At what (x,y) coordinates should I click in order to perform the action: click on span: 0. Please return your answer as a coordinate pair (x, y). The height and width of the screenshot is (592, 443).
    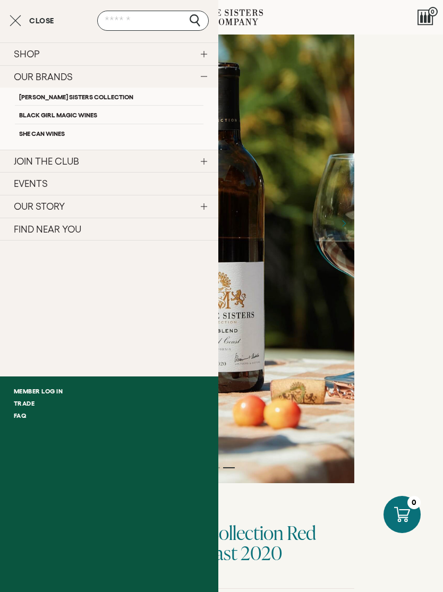
    Looking at the image, I should click on (433, 12).